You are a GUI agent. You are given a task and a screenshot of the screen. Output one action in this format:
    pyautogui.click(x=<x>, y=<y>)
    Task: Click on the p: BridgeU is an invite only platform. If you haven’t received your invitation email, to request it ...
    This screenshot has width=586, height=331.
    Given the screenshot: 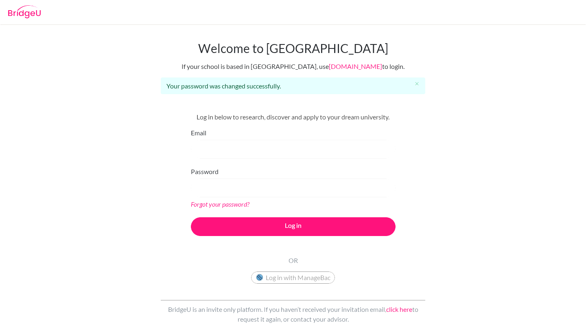 What is the action you would take?
    pyautogui.click(x=293, y=314)
    